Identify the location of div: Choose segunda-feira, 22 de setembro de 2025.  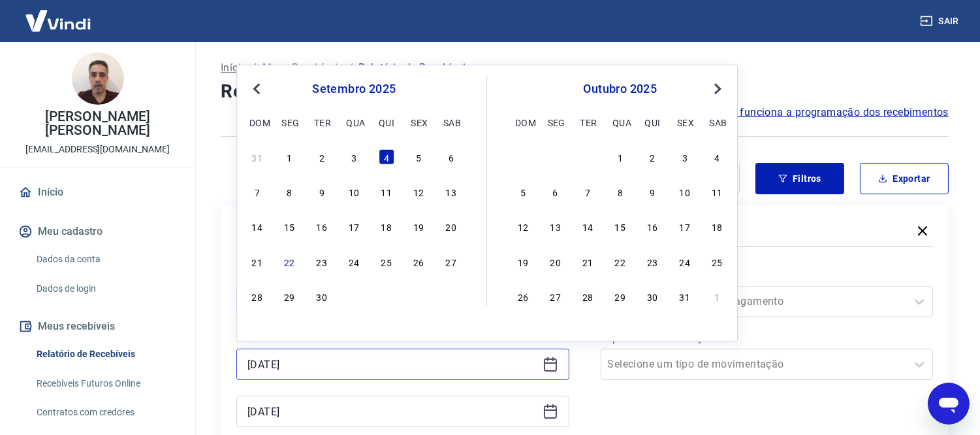
(289, 261).